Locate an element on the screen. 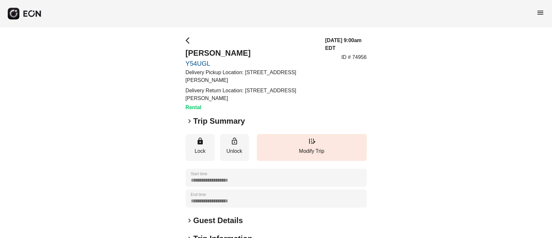 Image resolution: width=552 pixels, height=238 pixels. p: Unlock is located at coordinates (234, 151).